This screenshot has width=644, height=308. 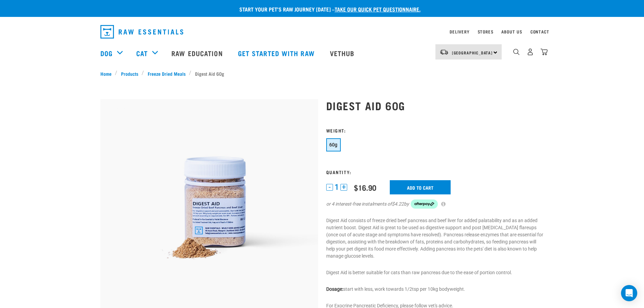 What do you see at coordinates (459, 31) in the screenshot?
I see `a: Delivery` at bounding box center [459, 31].